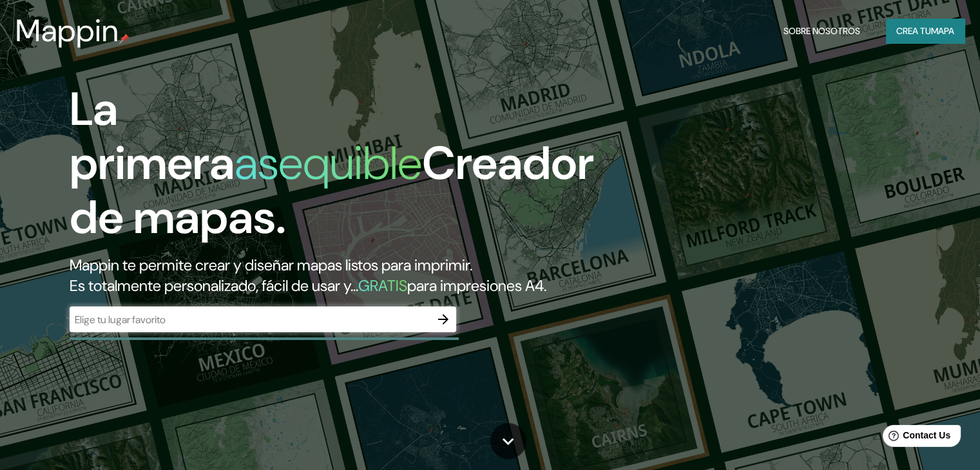  What do you see at coordinates (914, 31) in the screenshot?
I see `font: Crea tu` at bounding box center [914, 31].